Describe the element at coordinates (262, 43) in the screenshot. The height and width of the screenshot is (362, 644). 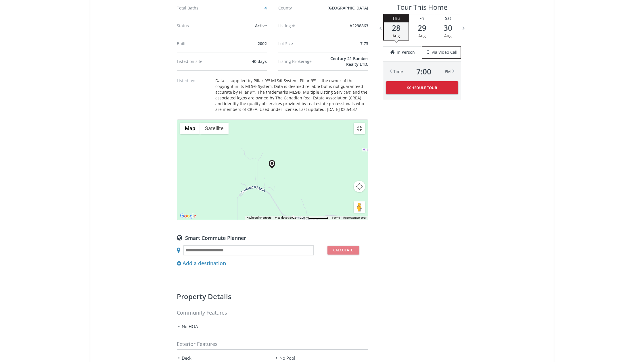
I see `span: 2002` at that location.